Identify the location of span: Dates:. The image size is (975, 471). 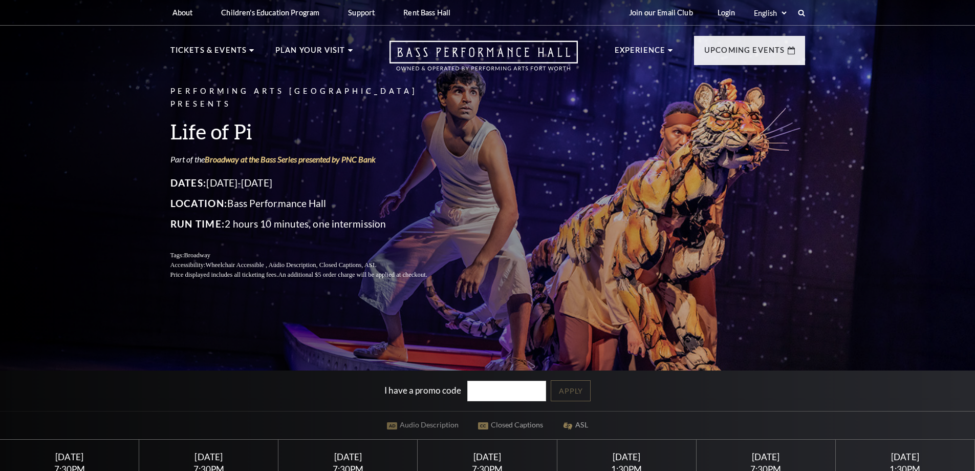
(188, 182).